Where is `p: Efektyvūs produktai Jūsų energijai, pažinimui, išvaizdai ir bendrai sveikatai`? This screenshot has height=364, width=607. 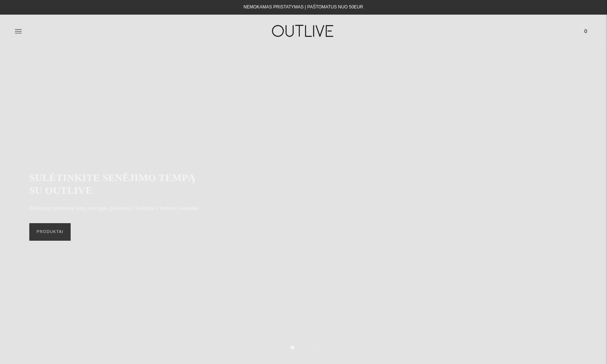
p: Efektyvūs produktai Jūsų energijai, pažinimui, išvaizdai ir bendrai sveikatai is located at coordinates (114, 208).